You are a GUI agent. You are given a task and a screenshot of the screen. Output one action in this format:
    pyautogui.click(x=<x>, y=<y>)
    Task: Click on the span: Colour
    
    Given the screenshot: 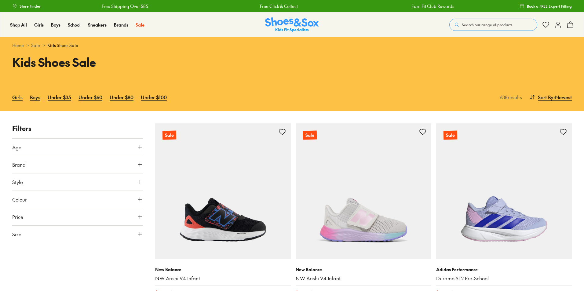 What is the action you would take?
    pyautogui.click(x=20, y=199)
    